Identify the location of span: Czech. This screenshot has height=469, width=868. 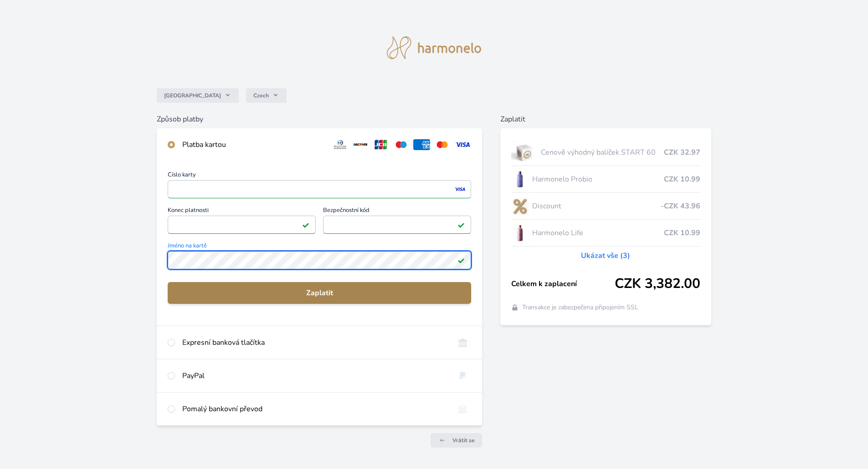
(261, 95).